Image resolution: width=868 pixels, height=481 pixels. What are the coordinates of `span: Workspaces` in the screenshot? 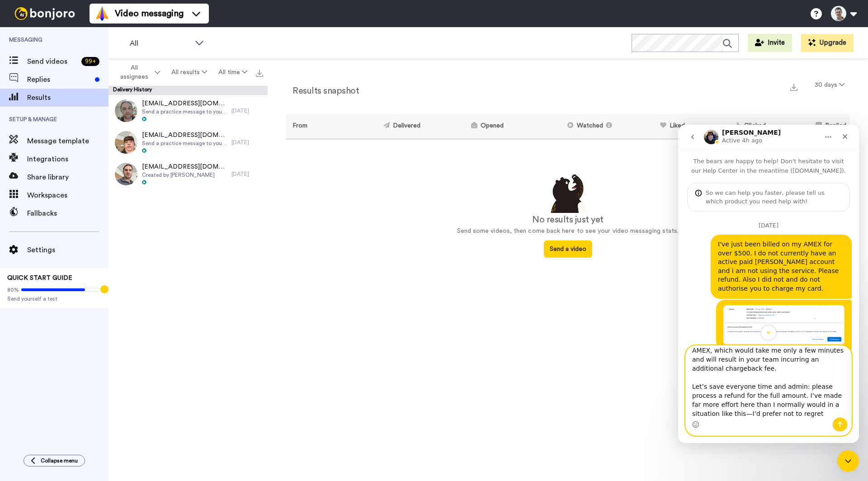 It's located at (68, 195).